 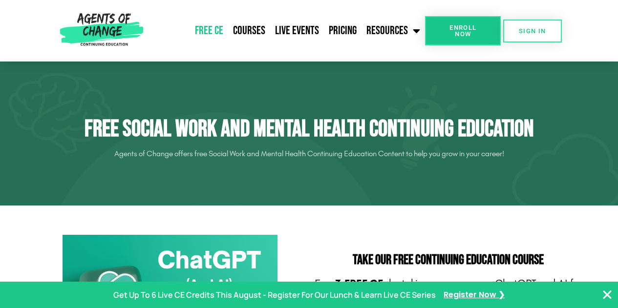 What do you see at coordinates (532, 31) in the screenshot?
I see `span: SIGN IN` at bounding box center [532, 31].